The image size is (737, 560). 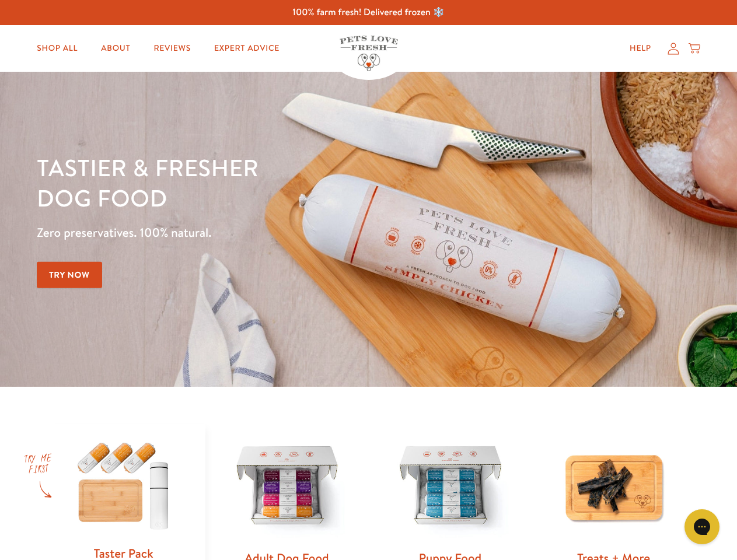 What do you see at coordinates (640, 49) in the screenshot?
I see `a: Help` at bounding box center [640, 49].